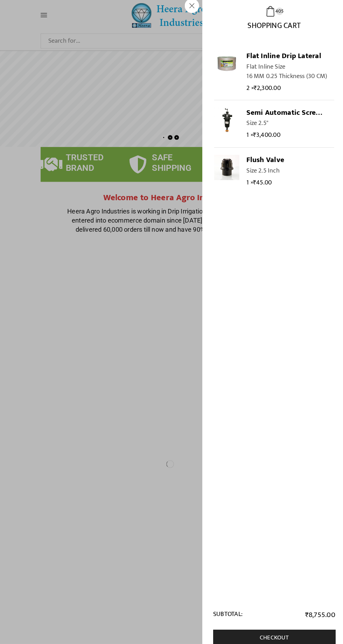 The image size is (343, 644). Describe the element at coordinates (228, 604) in the screenshot. I see `span: Subtotal:` at that location.